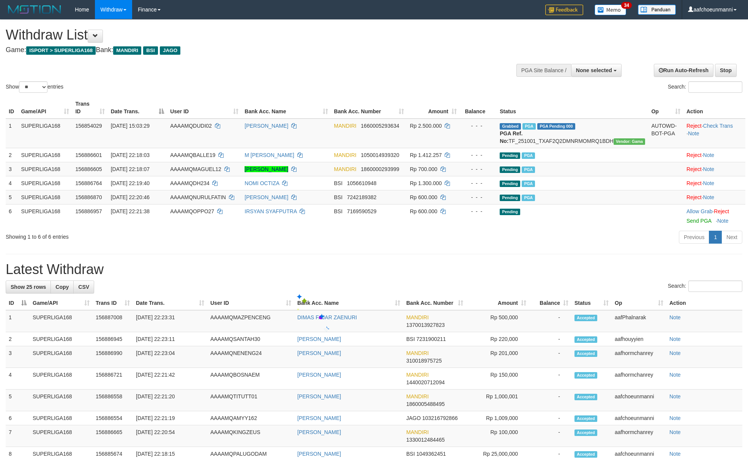 Image resolution: width=748 pixels, height=458 pixels. I want to click on th: ID: activate to sort column descending, so click(17, 303).